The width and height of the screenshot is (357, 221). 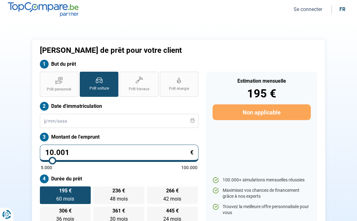 I want to click on label: Date d'immatriculation, so click(x=119, y=106).